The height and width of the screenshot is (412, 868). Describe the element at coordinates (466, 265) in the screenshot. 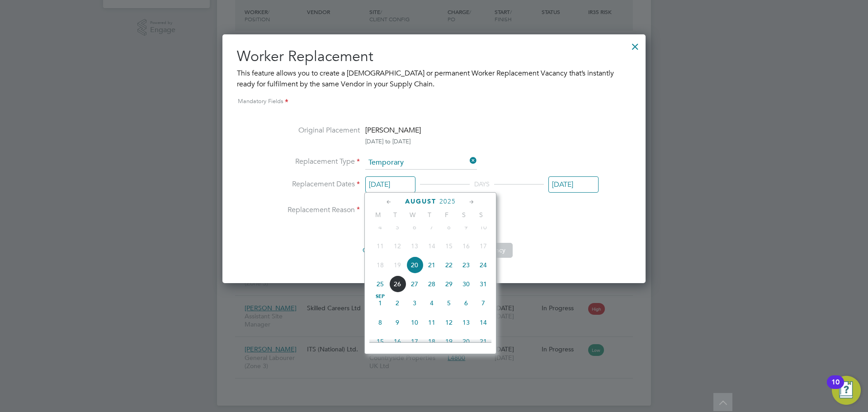

I see `span: 23` at that location.